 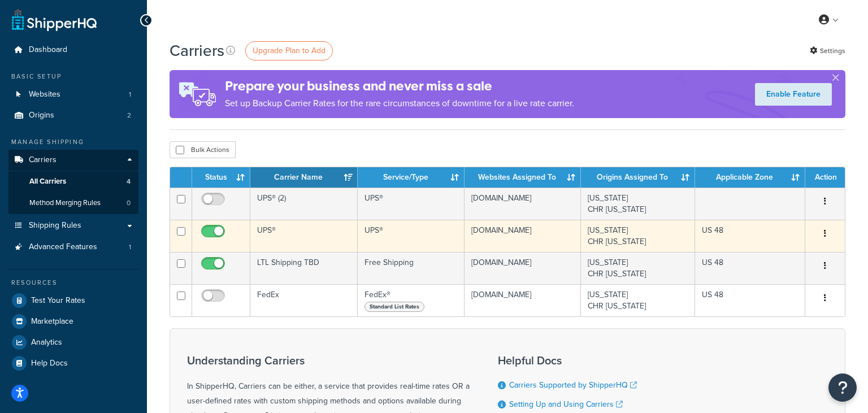 What do you see at coordinates (73, 300) in the screenshot?
I see `a: Test Your Rates` at bounding box center [73, 300].